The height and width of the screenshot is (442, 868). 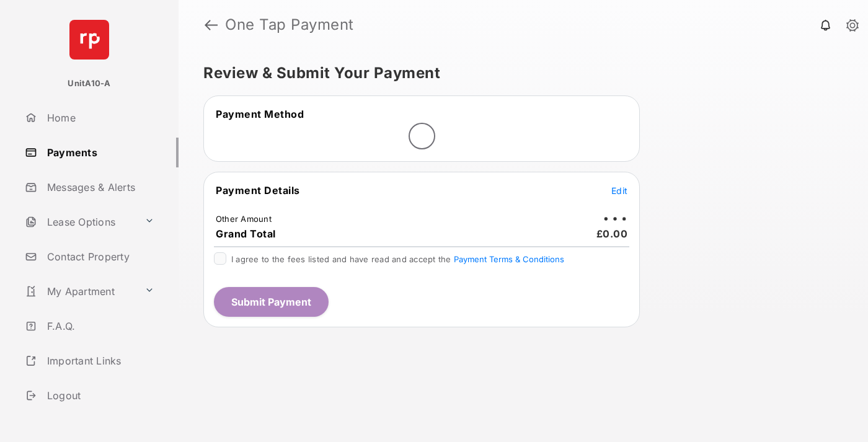 What do you see at coordinates (509, 259) in the screenshot?
I see `button: I agree to the fees listed and have read and accept the` at bounding box center [509, 259].